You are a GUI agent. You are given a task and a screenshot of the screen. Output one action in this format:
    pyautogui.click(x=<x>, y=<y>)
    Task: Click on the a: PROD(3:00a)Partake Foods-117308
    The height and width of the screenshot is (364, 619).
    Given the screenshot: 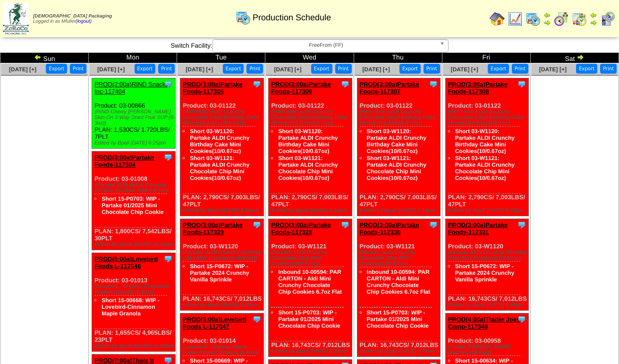 What is the action you would take?
    pyautogui.click(x=478, y=88)
    